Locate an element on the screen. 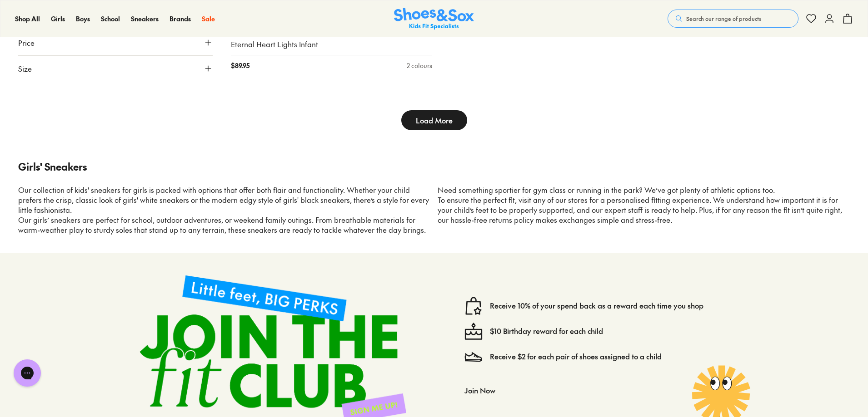 The image size is (868, 417). span: Sale is located at coordinates (208, 19).